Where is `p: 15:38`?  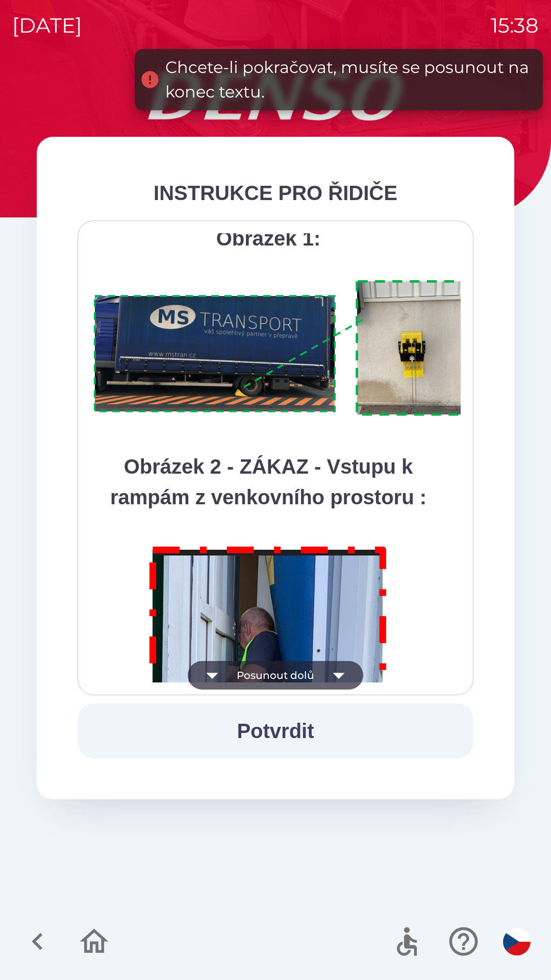
p: 15:38 is located at coordinates (515, 26).